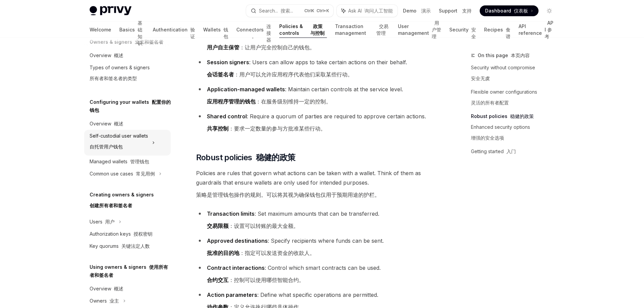 The image size is (644, 308). I want to click on font: ：让用户完全控制自己的钱包。, so click(261, 48).